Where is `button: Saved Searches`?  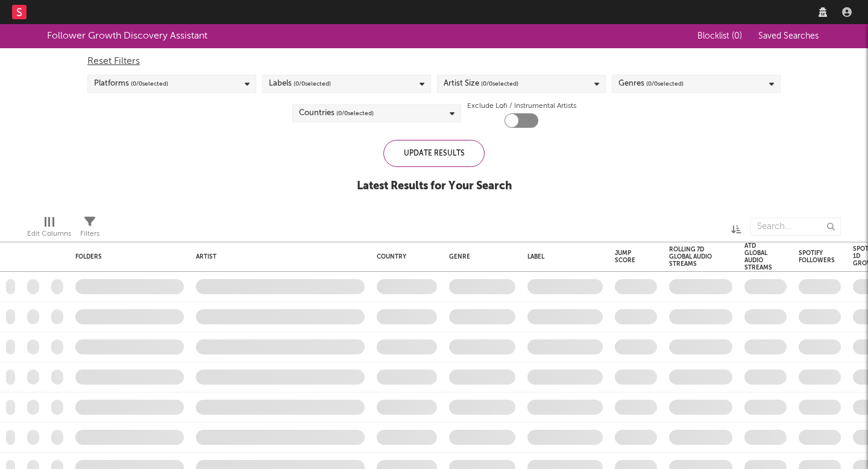 button: Saved Searches is located at coordinates (788, 36).